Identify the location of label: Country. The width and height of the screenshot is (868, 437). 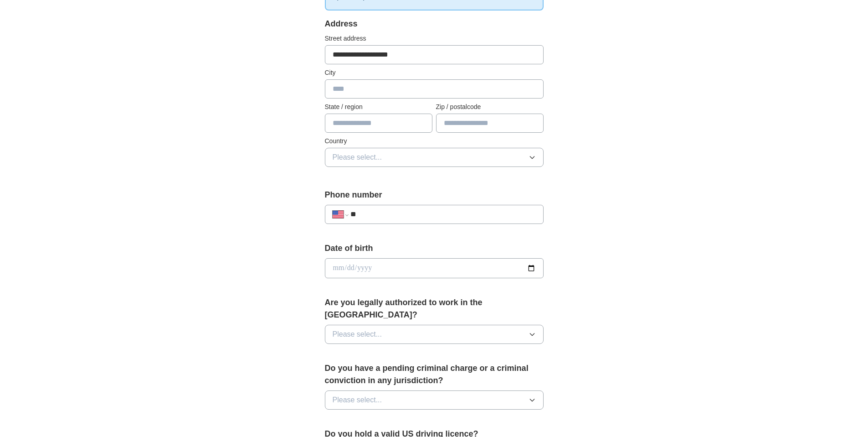
(434, 141).